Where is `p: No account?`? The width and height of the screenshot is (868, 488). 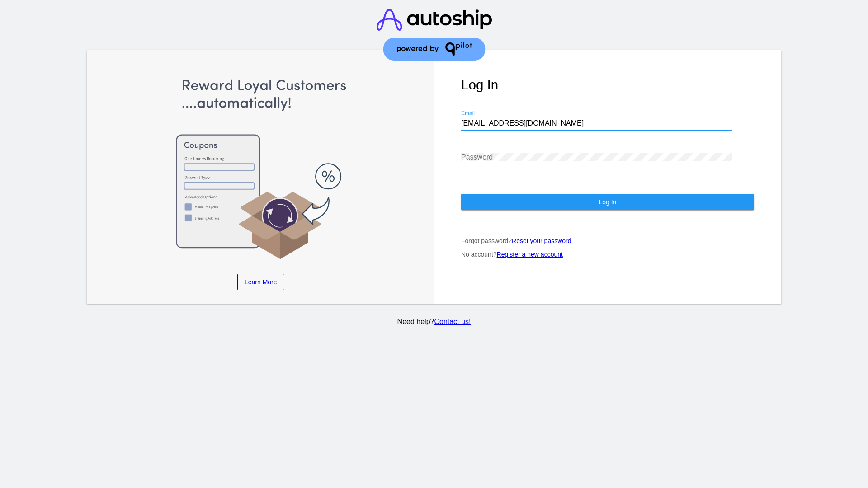 p: No account? is located at coordinates (608, 254).